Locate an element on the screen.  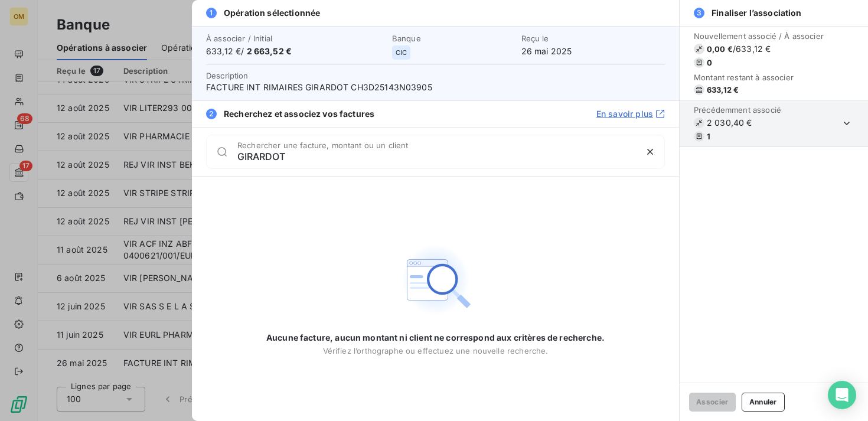
span: CIC is located at coordinates (401, 53).